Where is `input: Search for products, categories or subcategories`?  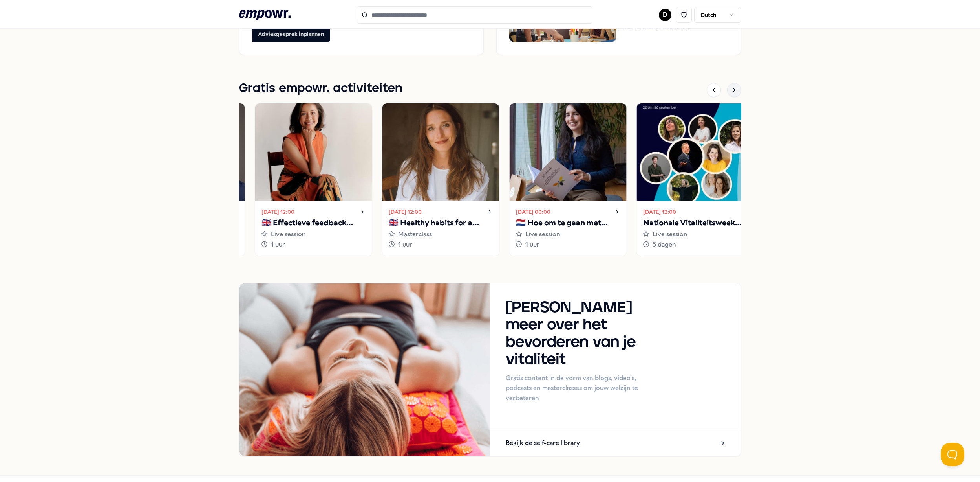
input: Search for products, categories or subcategories is located at coordinates (474, 15).